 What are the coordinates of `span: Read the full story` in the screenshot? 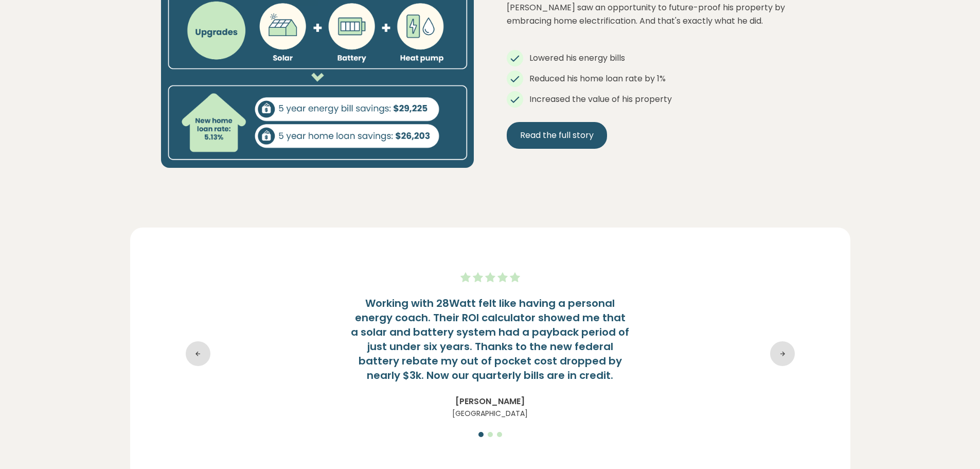 It's located at (557, 135).